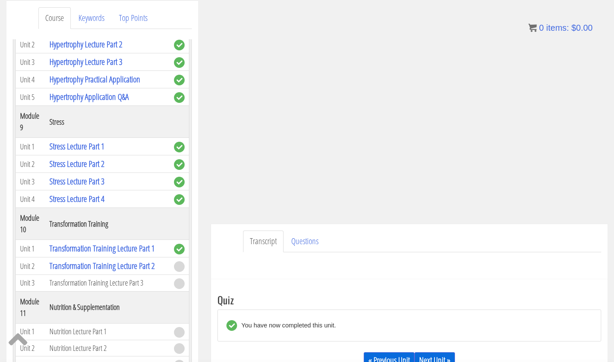 This screenshot has width=614, height=362. Describe the element at coordinates (557, 28) in the screenshot. I see `span: items:` at that location.